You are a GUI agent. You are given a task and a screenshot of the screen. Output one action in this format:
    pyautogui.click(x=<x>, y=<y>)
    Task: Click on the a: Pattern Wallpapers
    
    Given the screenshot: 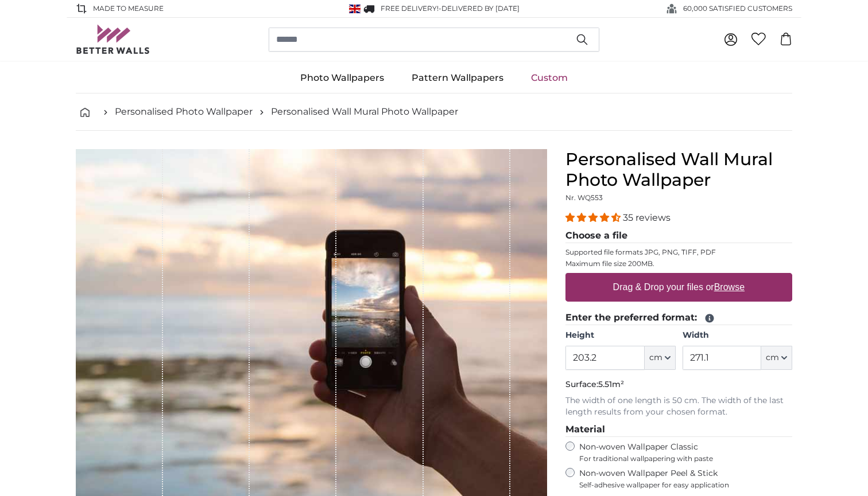 What is the action you would take?
    pyautogui.click(x=458, y=78)
    